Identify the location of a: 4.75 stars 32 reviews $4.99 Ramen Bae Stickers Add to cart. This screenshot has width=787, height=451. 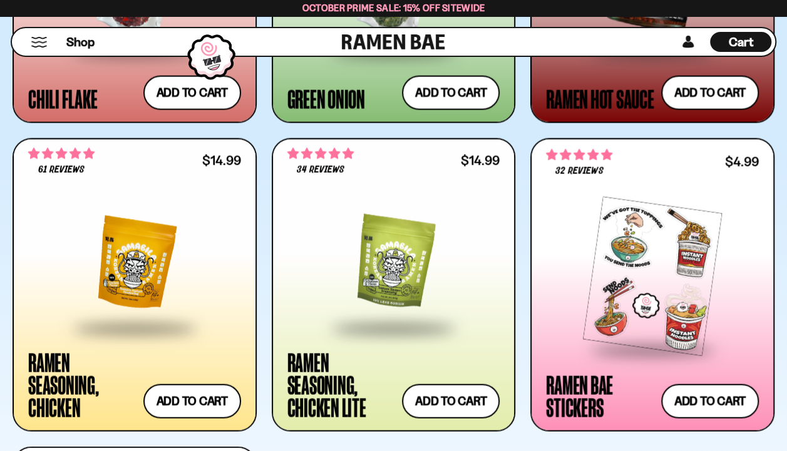
(652, 285).